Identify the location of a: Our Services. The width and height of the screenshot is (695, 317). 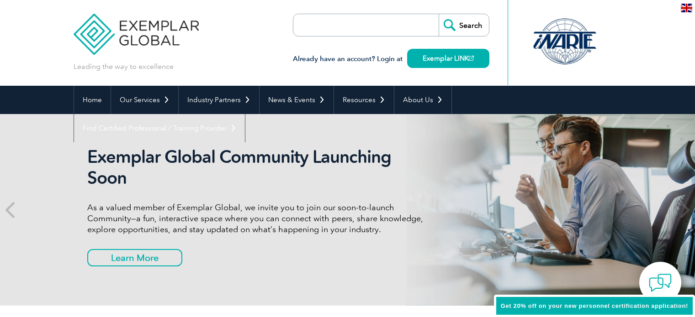
(144, 100).